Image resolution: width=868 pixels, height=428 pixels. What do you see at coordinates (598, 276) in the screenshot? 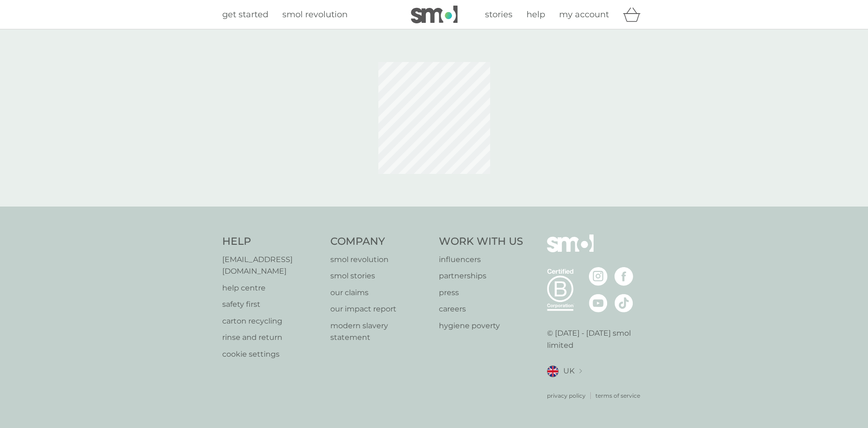
I see `img: visit the smol Instagram page` at bounding box center [598, 276].